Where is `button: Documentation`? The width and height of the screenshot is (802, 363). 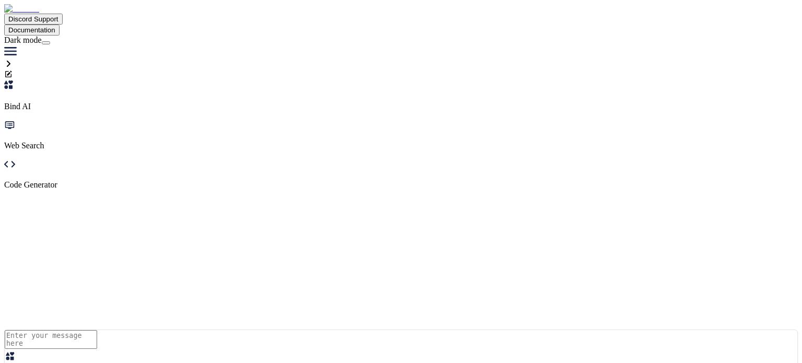
button: Documentation is located at coordinates (32, 30).